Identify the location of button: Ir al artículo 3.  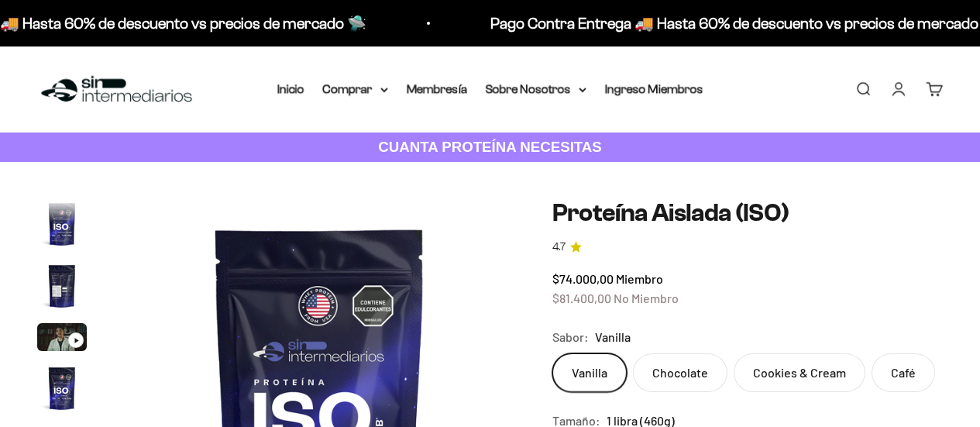
(62, 340).